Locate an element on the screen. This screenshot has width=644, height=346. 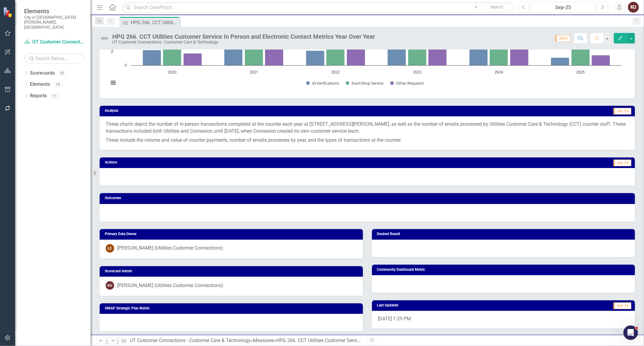
a: Elements is located at coordinates (40, 84).